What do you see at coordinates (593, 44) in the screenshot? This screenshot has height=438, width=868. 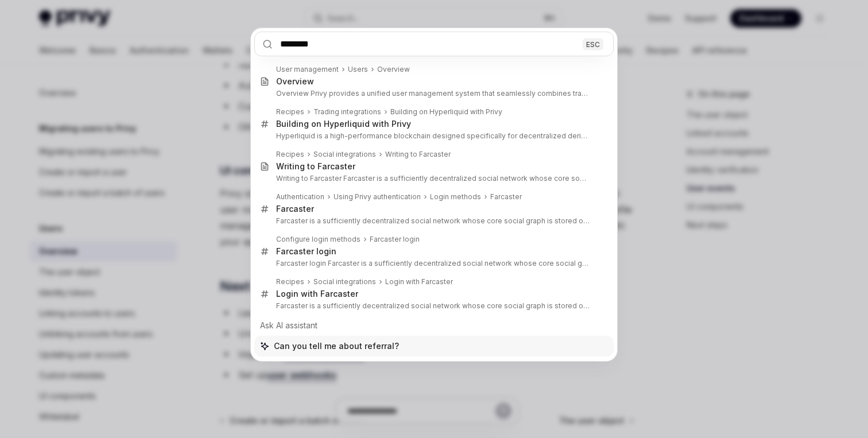 I see `div: ESC` at bounding box center [593, 44].